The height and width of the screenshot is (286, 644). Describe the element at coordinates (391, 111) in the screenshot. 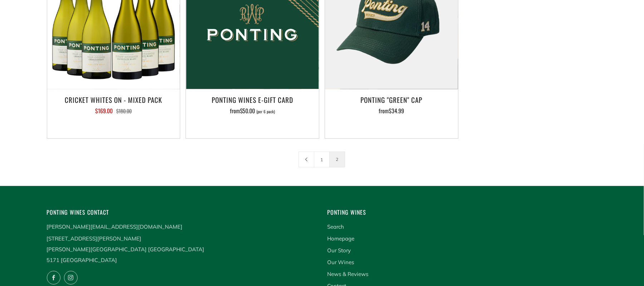

I see `a: Ponting "Green" Cap from$34.99` at that location.